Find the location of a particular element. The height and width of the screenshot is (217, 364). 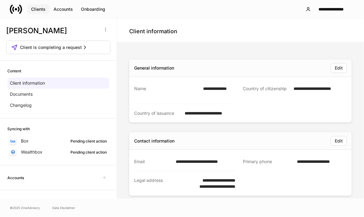

div: Legal address is located at coordinates (158, 183).